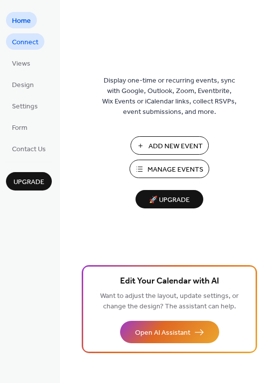 This screenshot has width=279, height=383. What do you see at coordinates (169, 145) in the screenshot?
I see `button: Add New Event` at bounding box center [169, 145].